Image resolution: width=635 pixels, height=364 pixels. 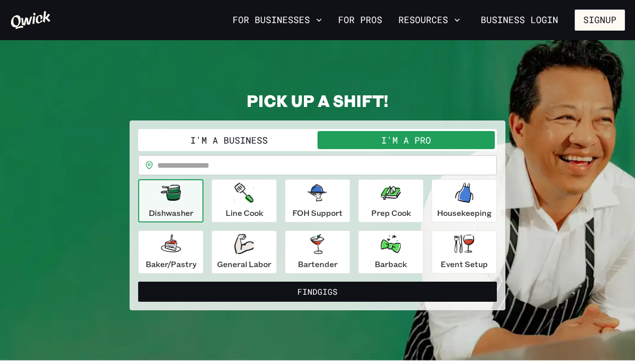 What do you see at coordinates (464, 264) in the screenshot?
I see `p: Event Setup` at bounding box center [464, 264].